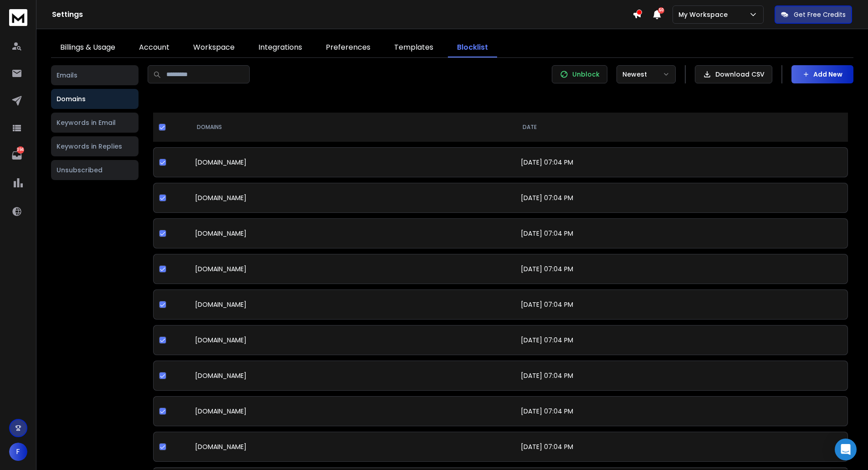 The height and width of the screenshot is (470, 868). What do you see at coordinates (348, 48) in the screenshot?
I see `a: Preferences` at bounding box center [348, 48].